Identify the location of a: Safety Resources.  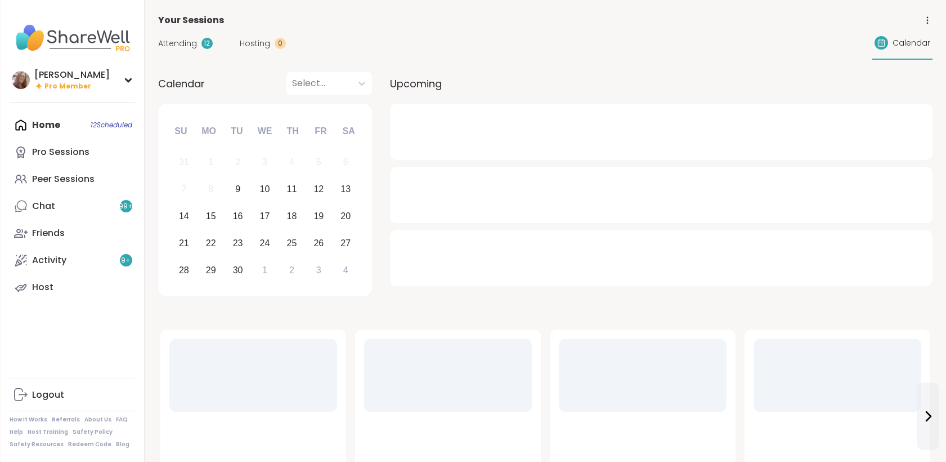
(37, 444).